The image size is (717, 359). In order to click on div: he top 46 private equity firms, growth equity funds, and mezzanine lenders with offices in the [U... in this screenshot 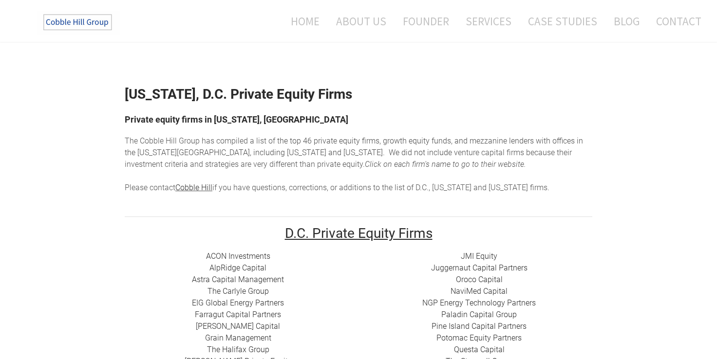, I will do `click(358, 165)`.